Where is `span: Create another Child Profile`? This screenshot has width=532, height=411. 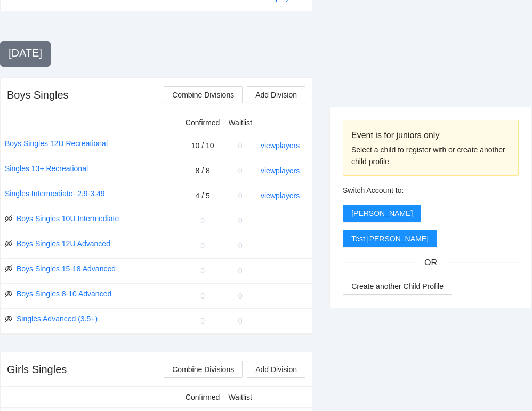 span: Create another Child Profile is located at coordinates (397, 286).